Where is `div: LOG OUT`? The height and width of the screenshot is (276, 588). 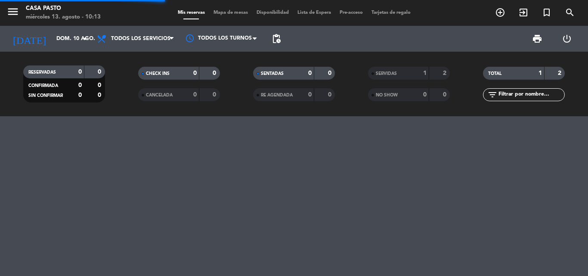 div: LOG OUT is located at coordinates (566, 39).